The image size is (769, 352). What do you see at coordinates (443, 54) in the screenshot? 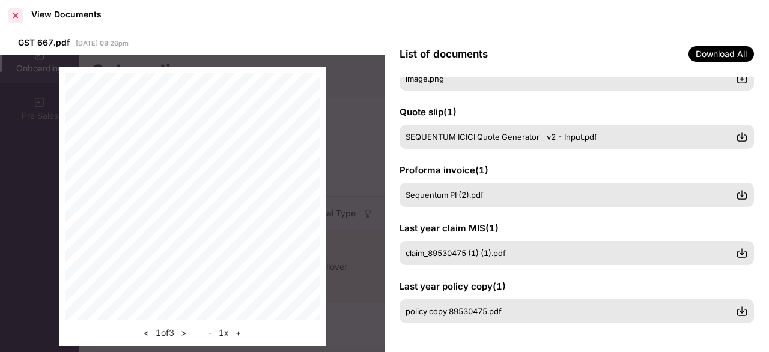
I see `span: List of documents` at bounding box center [443, 54].